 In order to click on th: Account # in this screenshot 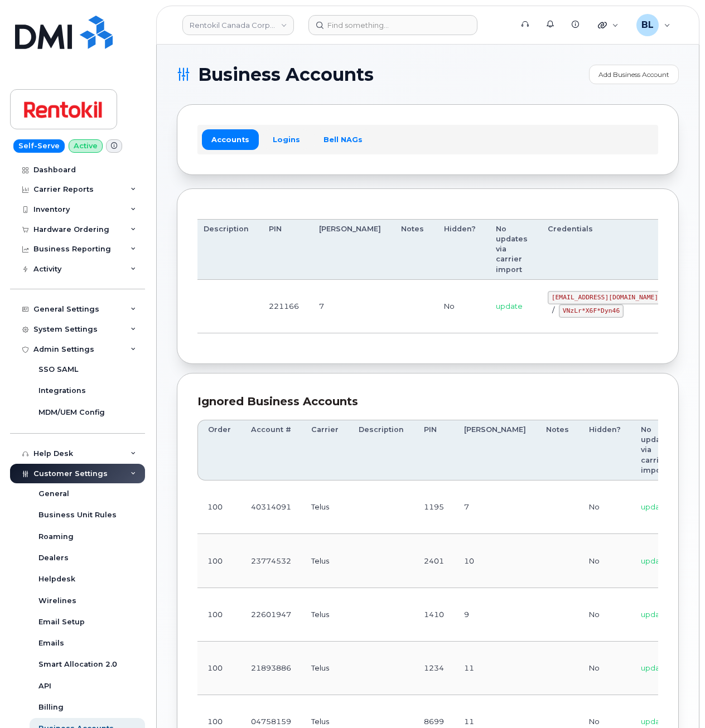, I will do `click(271, 450)`.